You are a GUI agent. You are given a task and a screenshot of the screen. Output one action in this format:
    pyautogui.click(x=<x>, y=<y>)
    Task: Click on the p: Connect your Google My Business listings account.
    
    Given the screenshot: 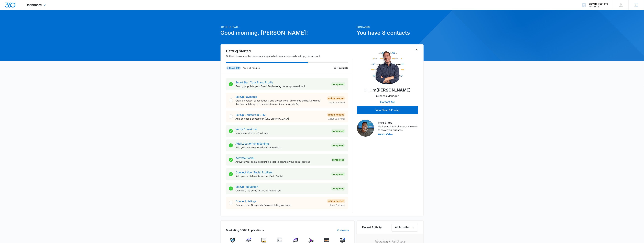 What is the action you would take?
    pyautogui.click(x=280, y=205)
    